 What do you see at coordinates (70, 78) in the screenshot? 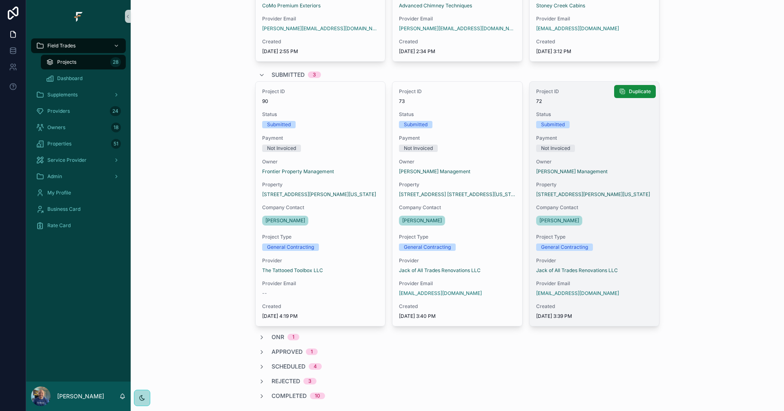
I see `span: Dashboard` at bounding box center [70, 78].